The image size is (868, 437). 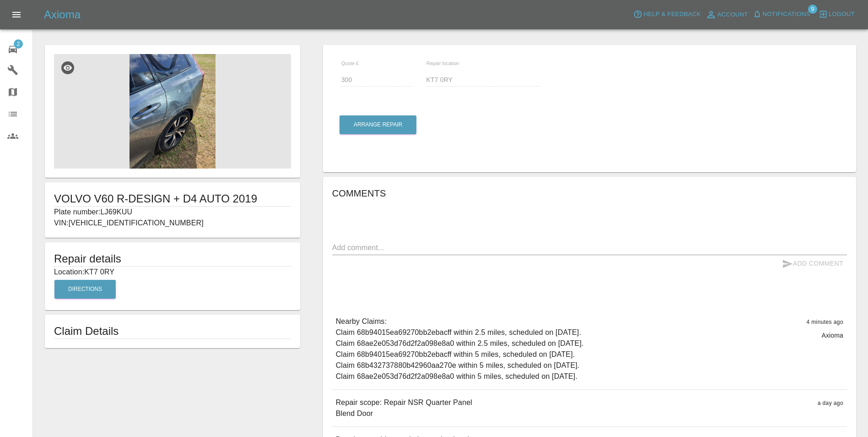 What do you see at coordinates (18, 44) in the screenshot?
I see `span: 2` at bounding box center [18, 44].